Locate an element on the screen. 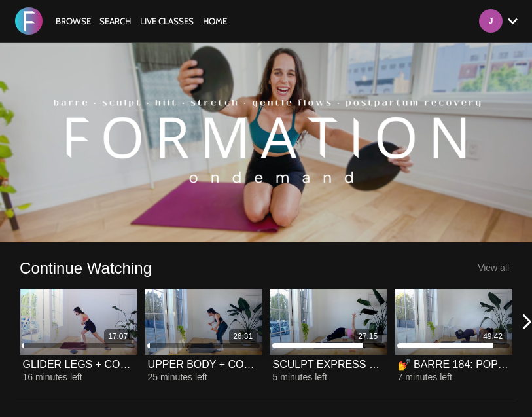 This screenshot has height=417, width=532. div: 17:07 is located at coordinates (118, 337).